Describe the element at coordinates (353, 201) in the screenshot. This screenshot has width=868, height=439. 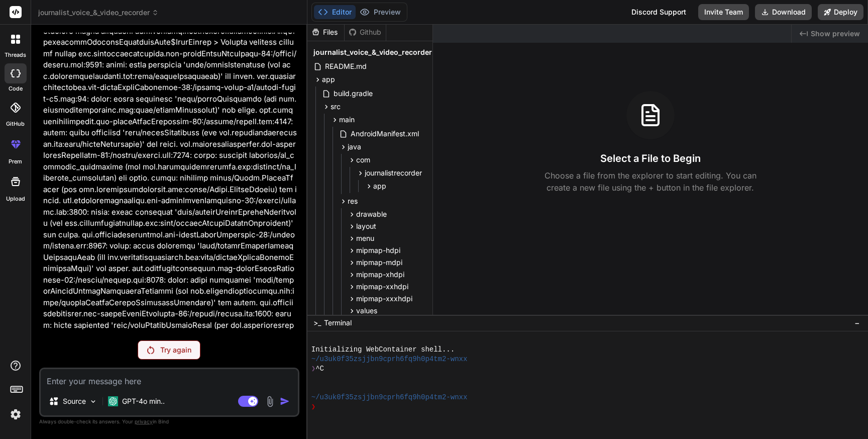
I see `span: res` at that location.